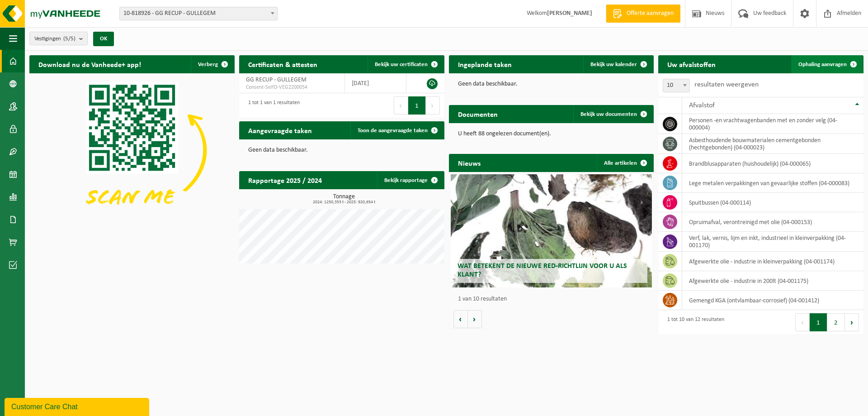  I want to click on div: 1 tot 1 van 1 resultaten, so click(272, 105).